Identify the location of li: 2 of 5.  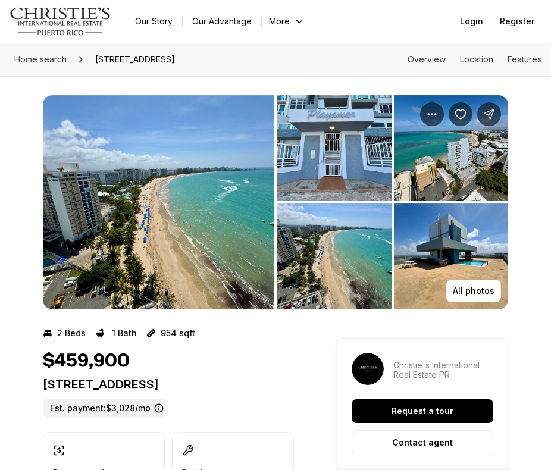
(392, 202).